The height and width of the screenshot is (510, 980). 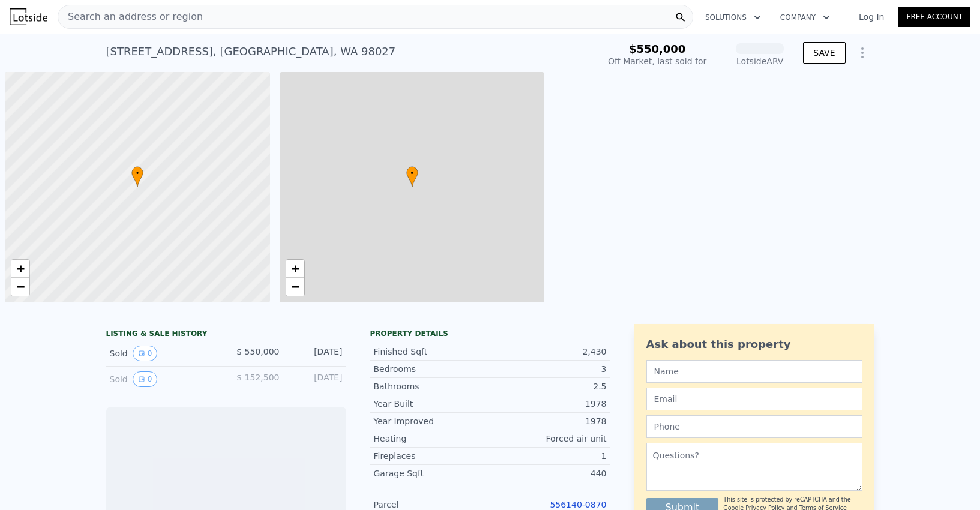 I want to click on div: 1, so click(x=549, y=456).